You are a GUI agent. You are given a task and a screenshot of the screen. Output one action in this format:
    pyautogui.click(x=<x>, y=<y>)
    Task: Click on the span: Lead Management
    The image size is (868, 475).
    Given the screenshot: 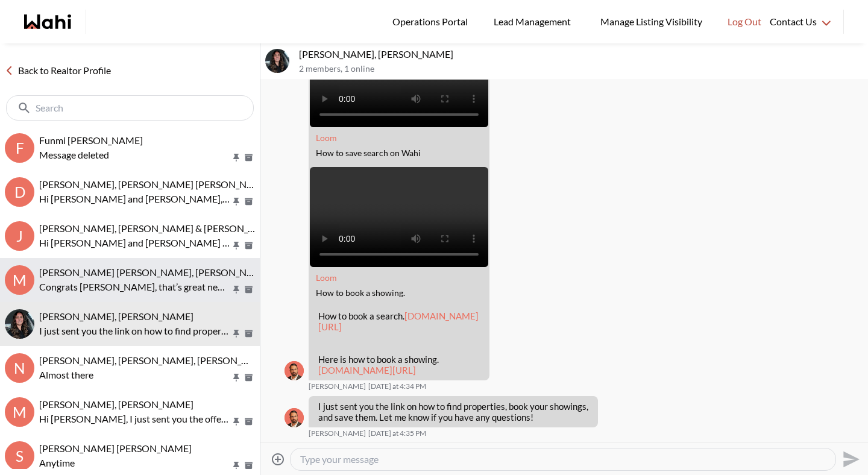 What is the action you would take?
    pyautogui.click(x=534, y=22)
    